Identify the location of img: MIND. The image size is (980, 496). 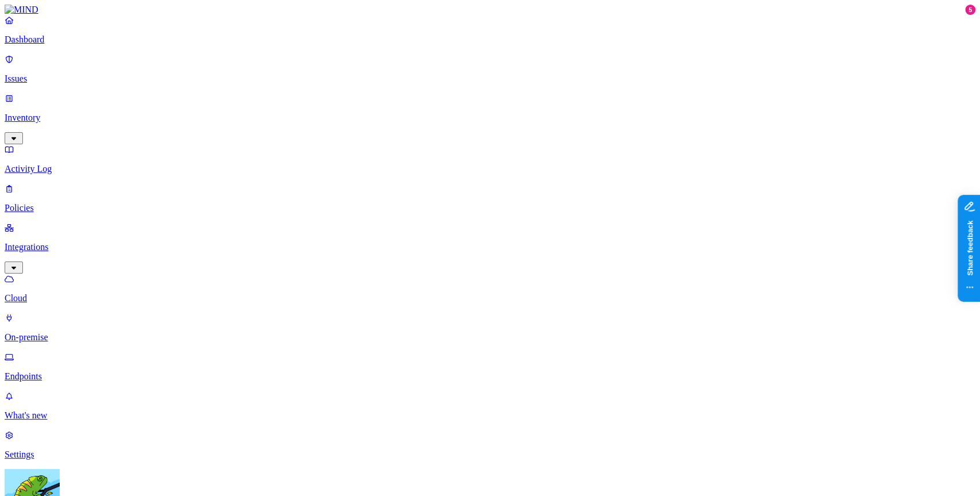
(21, 10).